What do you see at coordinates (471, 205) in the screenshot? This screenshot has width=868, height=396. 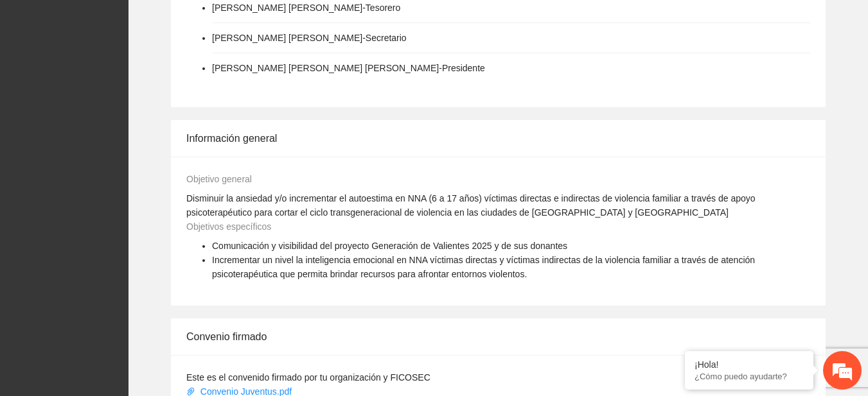 I see `span: Disminuir la ansiedad y/o incrementar el autoestima en NNA (6 a 17 años) víctimas directas e indi...` at bounding box center [471, 205].